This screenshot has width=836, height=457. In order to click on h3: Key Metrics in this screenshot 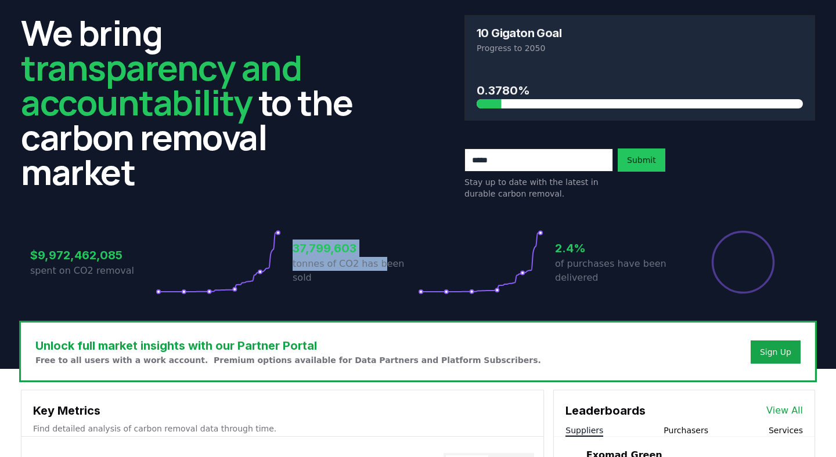, I will do `click(282, 411)`.